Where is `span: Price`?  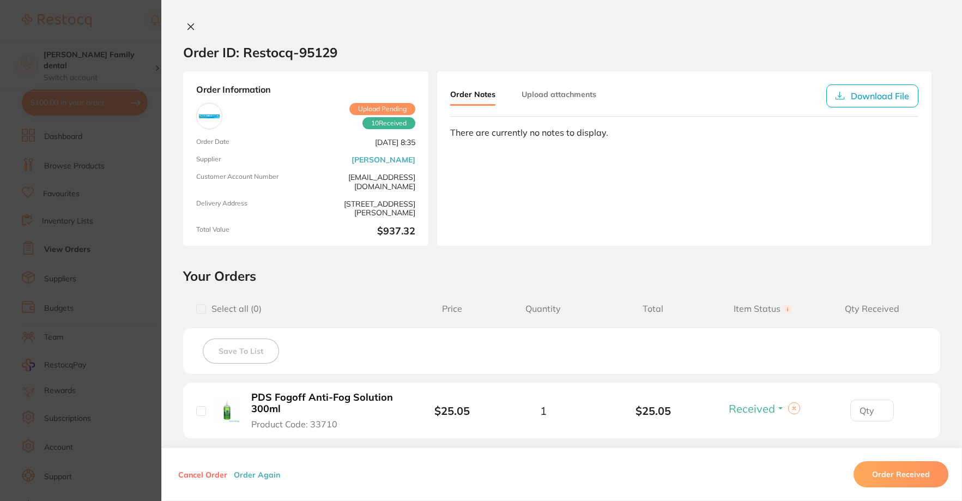
span: Price is located at coordinates (452, 309).